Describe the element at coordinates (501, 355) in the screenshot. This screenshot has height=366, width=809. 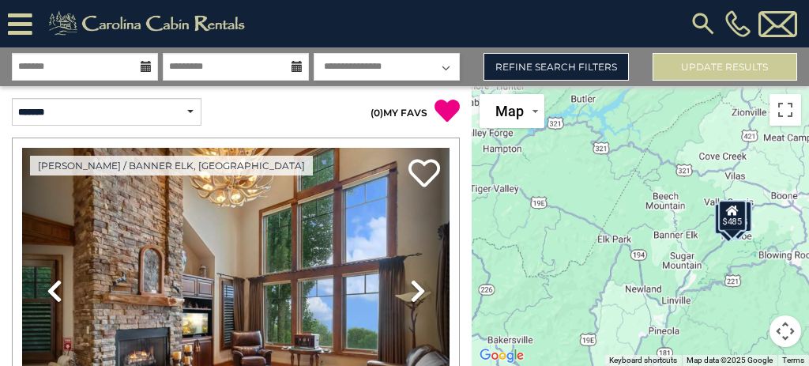
I see `img: Google` at that location.